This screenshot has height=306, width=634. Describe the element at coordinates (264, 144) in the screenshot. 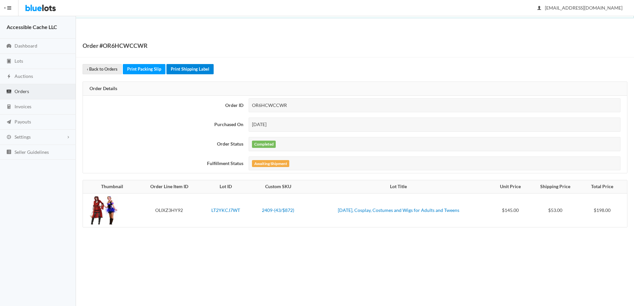

I see `label: Completed` at that location.